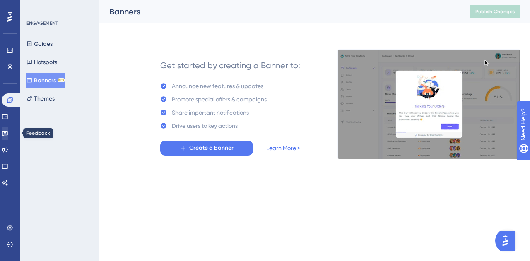 This screenshot has width=530, height=261. Describe the element at coordinates (205, 126) in the screenshot. I see `div: Drive users to key actions` at that location.